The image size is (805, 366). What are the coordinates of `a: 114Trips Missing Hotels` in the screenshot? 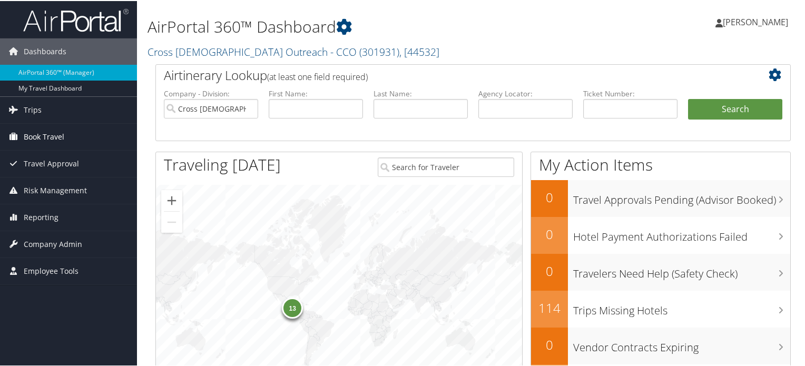 It's located at (661, 308).